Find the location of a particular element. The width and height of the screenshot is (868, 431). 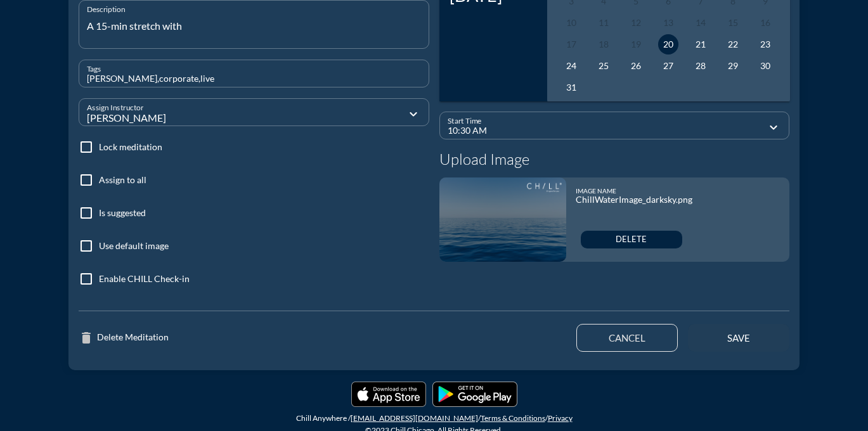

button: 24 is located at coordinates (571, 66).